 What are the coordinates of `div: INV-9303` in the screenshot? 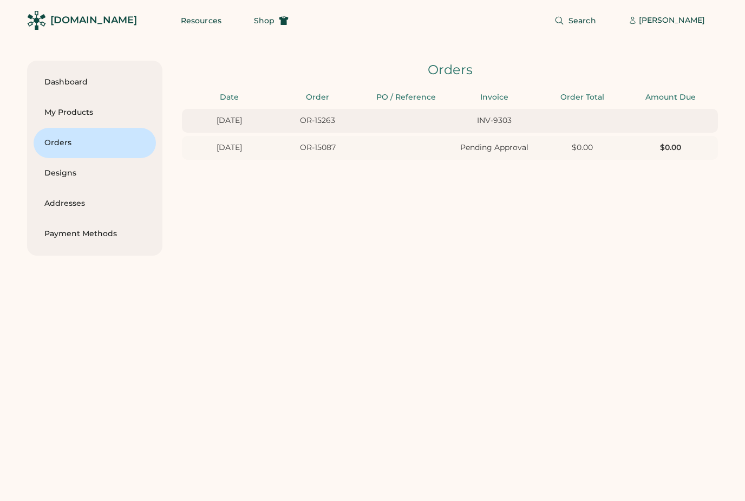 It's located at (494, 121).